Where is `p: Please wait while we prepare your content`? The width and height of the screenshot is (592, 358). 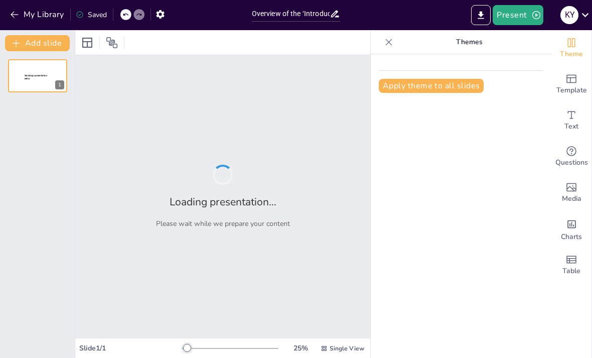
p: Please wait while we prepare your content is located at coordinates (223, 223).